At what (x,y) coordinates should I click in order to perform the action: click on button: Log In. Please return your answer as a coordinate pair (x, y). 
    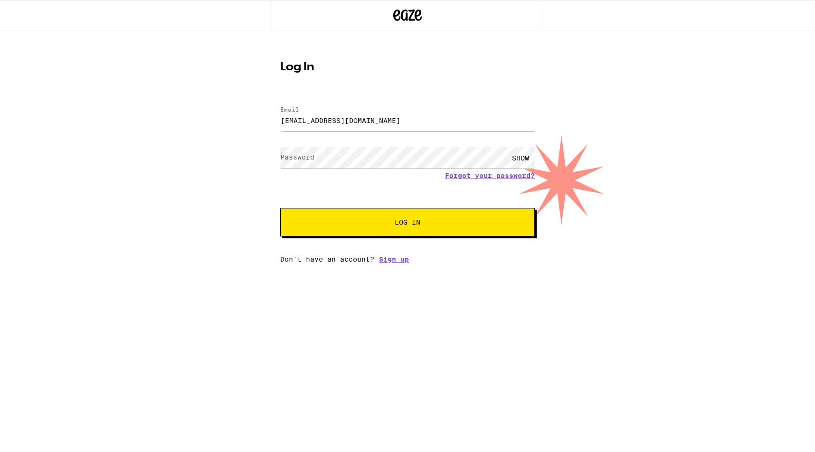
    Looking at the image, I should click on (407, 222).